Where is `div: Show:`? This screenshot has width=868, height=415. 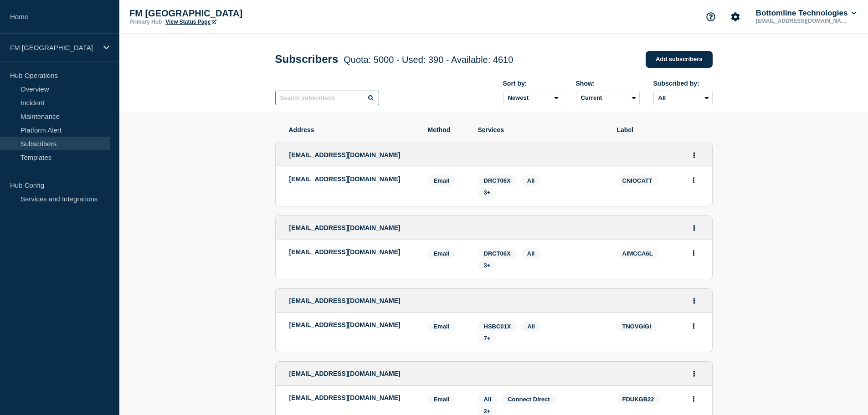 div: Show: is located at coordinates (608, 84).